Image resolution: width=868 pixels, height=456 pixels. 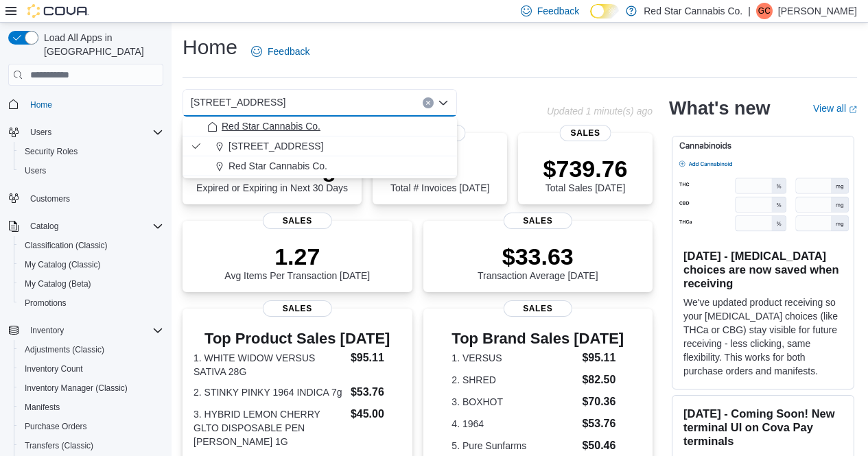 I want to click on p: 1.27, so click(x=297, y=257).